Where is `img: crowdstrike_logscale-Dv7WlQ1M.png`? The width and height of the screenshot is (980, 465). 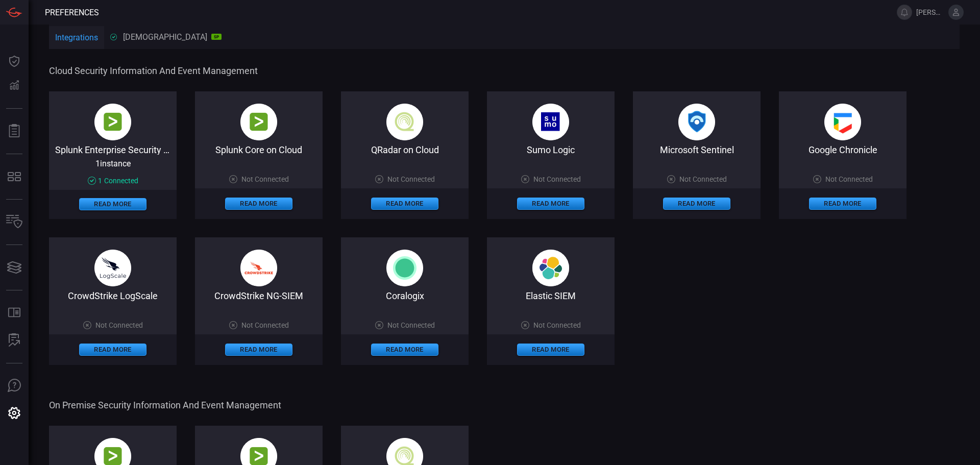
img: crowdstrike_logscale-Dv7WlQ1M.png is located at coordinates (113, 268).